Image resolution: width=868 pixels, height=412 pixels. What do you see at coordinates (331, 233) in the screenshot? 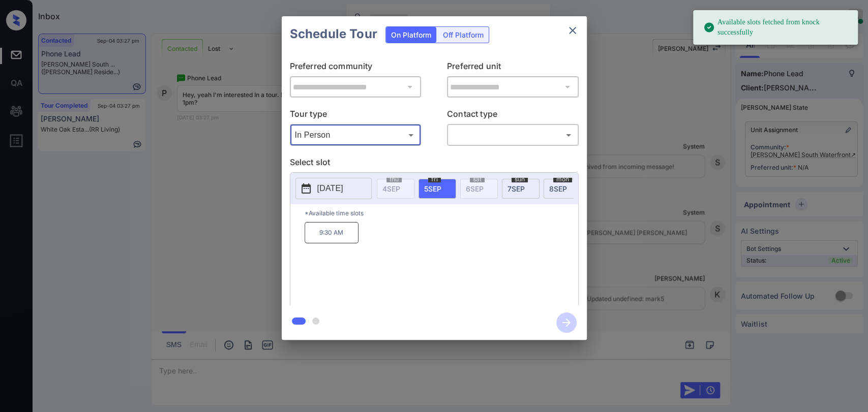
I see `p: 9:30 AM` at bounding box center [331, 233].